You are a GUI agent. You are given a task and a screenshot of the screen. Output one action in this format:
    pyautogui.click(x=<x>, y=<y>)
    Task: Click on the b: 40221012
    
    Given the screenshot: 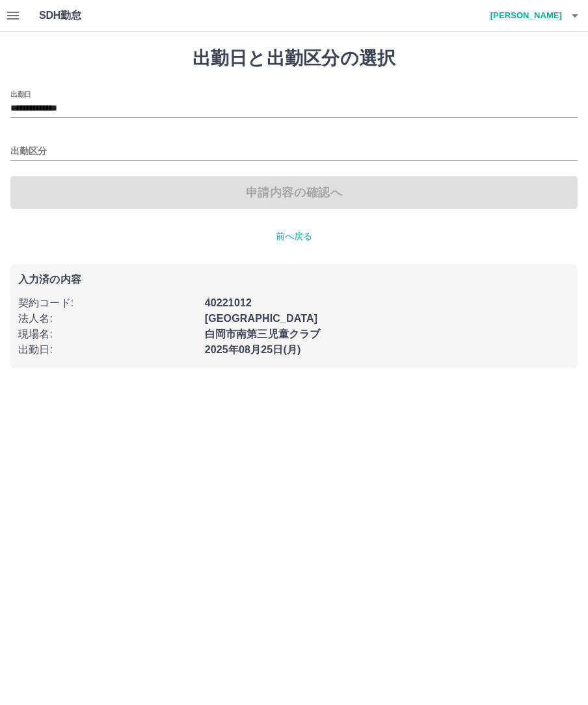 What is the action you would take?
    pyautogui.click(x=228, y=303)
    